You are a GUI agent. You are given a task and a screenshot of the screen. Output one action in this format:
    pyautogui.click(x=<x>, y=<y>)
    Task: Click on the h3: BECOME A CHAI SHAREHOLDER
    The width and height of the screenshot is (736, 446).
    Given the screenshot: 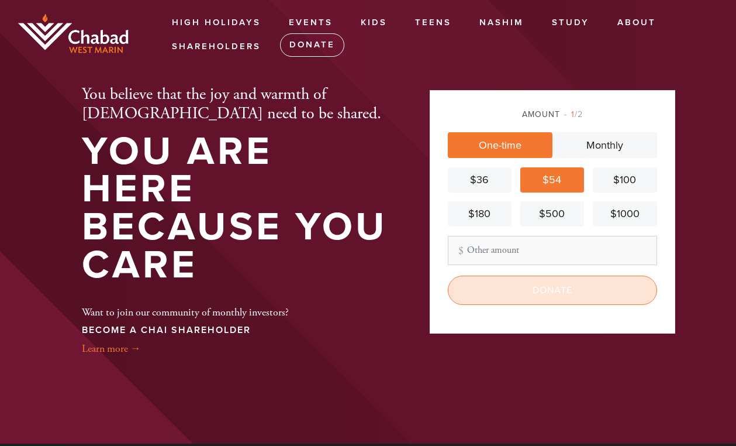 What is the action you would take?
    pyautogui.click(x=185, y=330)
    